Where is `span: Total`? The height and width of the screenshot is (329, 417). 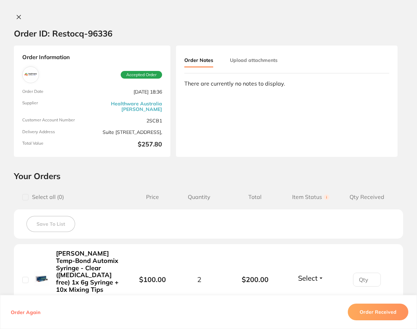 span: Total is located at coordinates (255, 197).